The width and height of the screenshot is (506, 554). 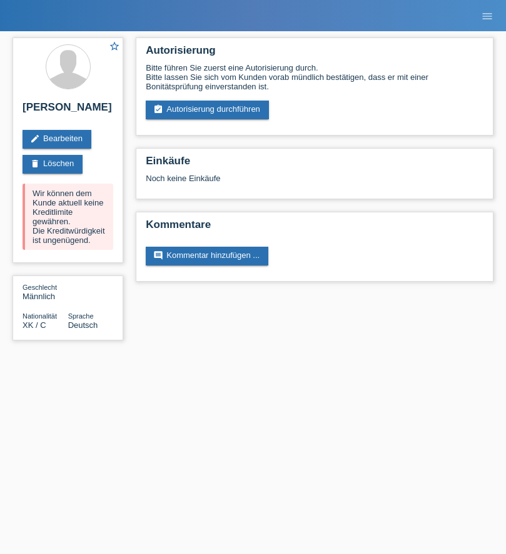 I want to click on i: assignment_turned_in, so click(x=158, y=109).